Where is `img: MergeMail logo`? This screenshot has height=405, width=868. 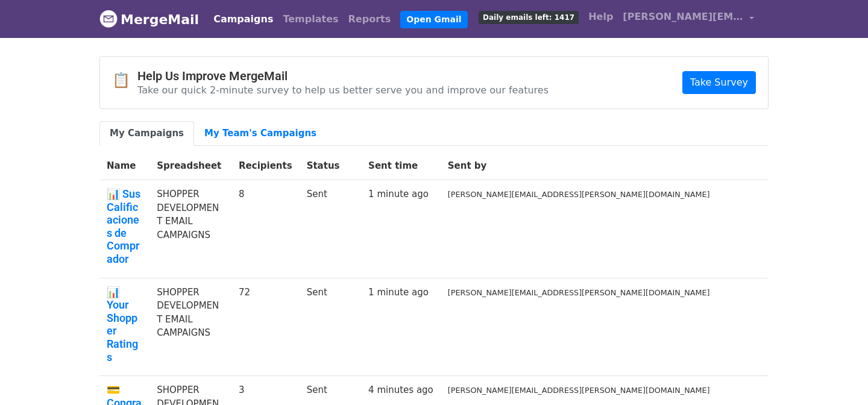 img: MergeMail logo is located at coordinates (109, 19).